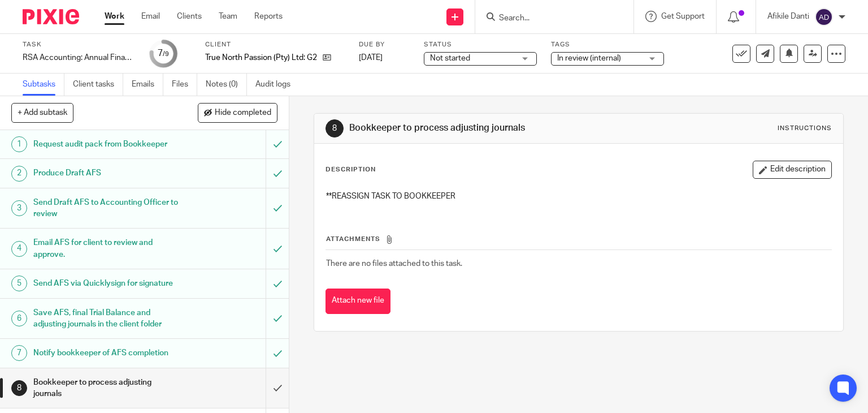  What do you see at coordinates (114, 17) in the screenshot?
I see `a: Work` at bounding box center [114, 17].